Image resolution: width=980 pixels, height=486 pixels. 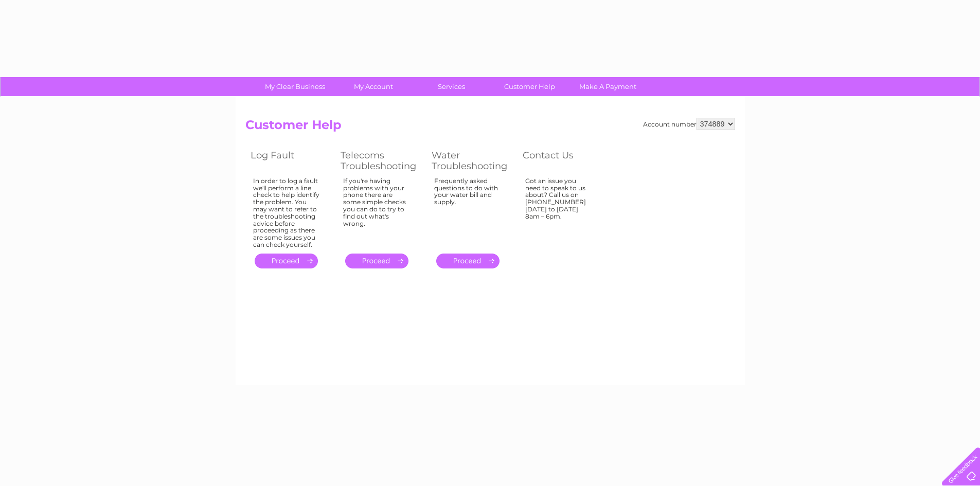 I want to click on a: Make A Payment, so click(x=607, y=86).